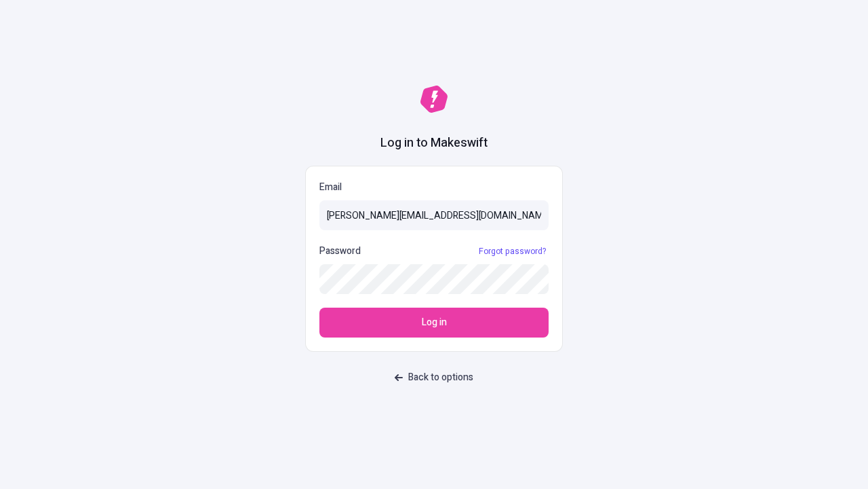 This screenshot has height=489, width=868. Describe the element at coordinates (434, 322) in the screenshot. I see `span: Log in` at that location.